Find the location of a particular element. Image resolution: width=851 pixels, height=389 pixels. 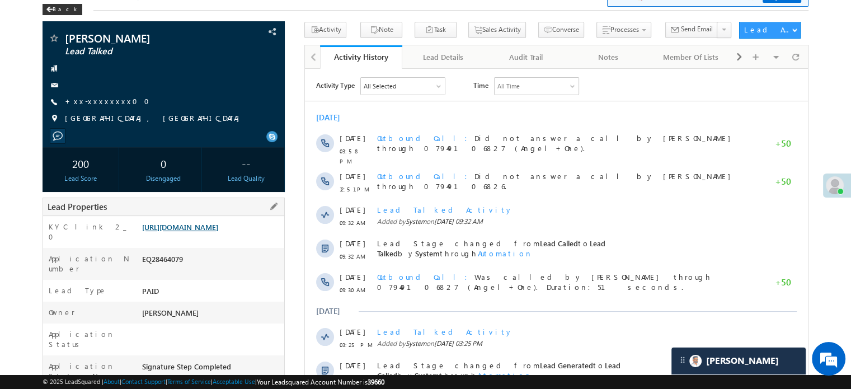

div: Back is located at coordinates (62, 10).